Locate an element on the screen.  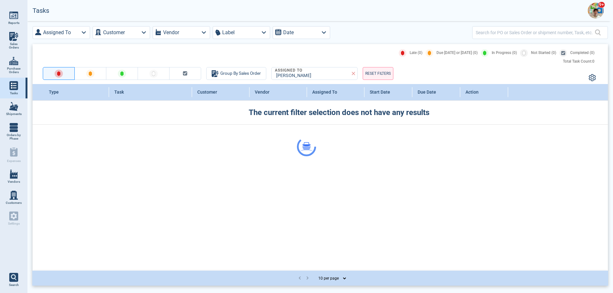
span: Reports is located at coordinates (14, 23).